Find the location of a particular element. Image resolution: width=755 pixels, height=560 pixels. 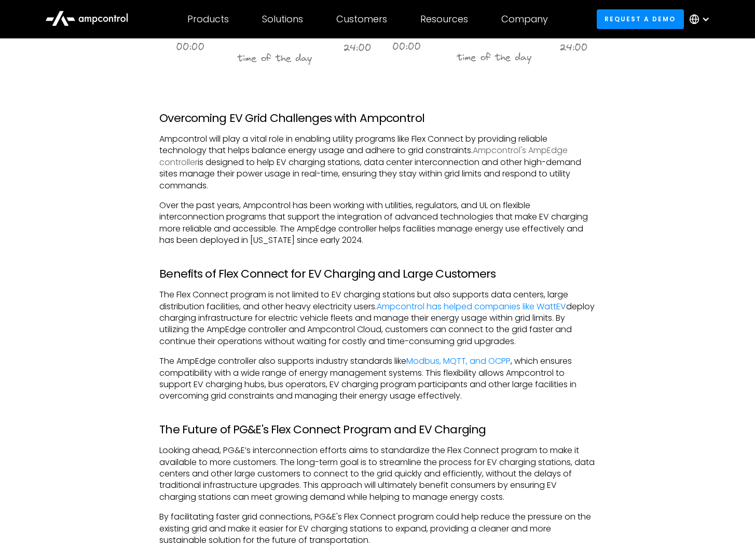

div: Customers is located at coordinates (362, 19).